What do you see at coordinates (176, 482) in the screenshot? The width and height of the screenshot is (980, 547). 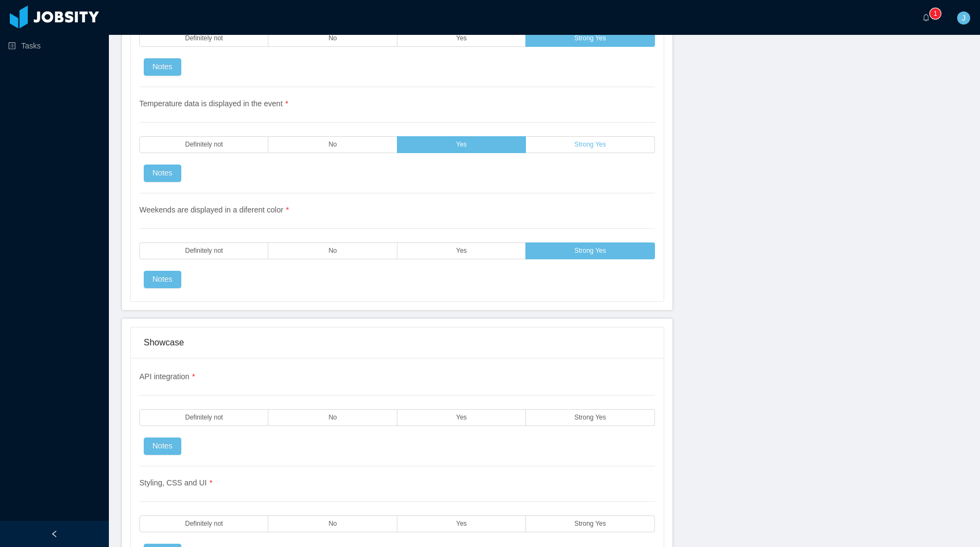 I see `span: Styling, CSS and UI` at bounding box center [176, 482].